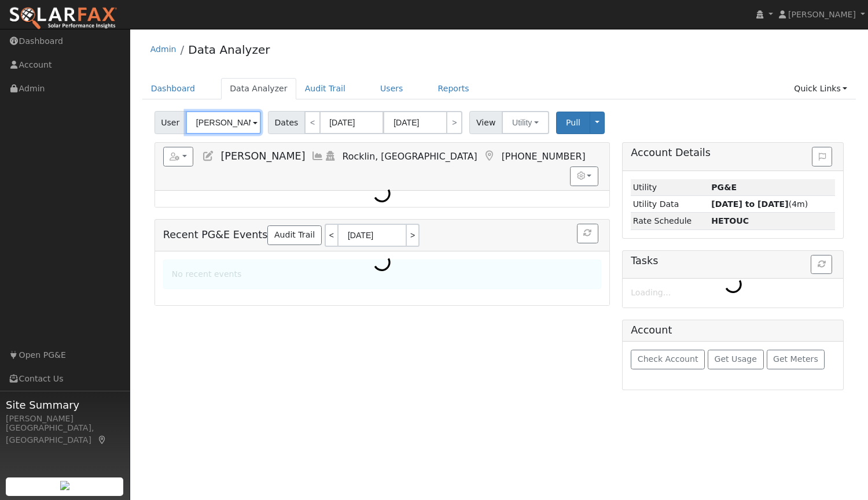  Describe the element at coordinates (572, 123) in the screenshot. I see `span: Pull` at that location.